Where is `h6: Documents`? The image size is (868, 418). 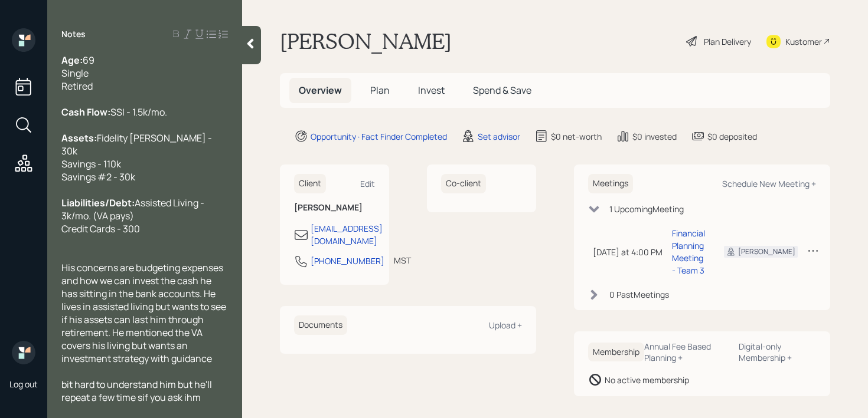 h6: Documents is located at coordinates (321, 326).